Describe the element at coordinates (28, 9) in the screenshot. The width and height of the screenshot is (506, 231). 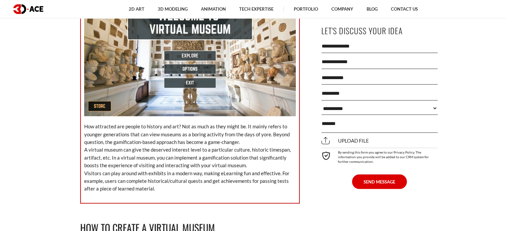
I see `img: logo dark` at that location.